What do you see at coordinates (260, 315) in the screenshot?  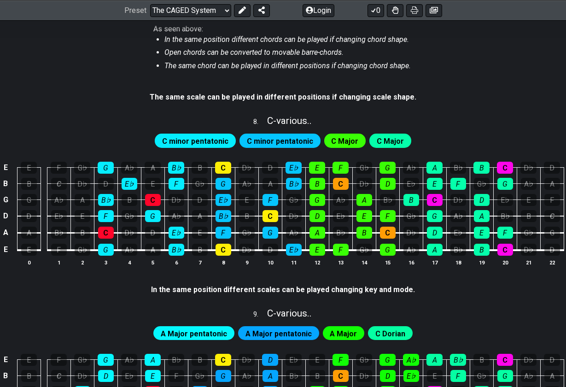 I see `span: 9 .` at bounding box center [260, 315].